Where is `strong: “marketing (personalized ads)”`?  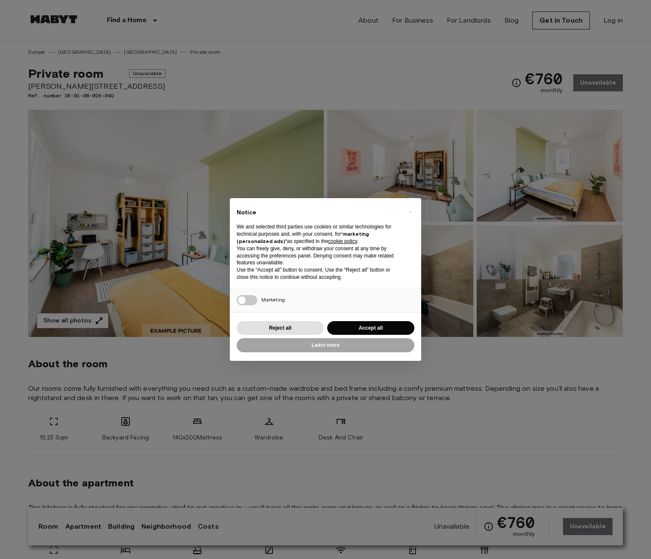 strong: “marketing (personalized ads)” is located at coordinates (303, 237).